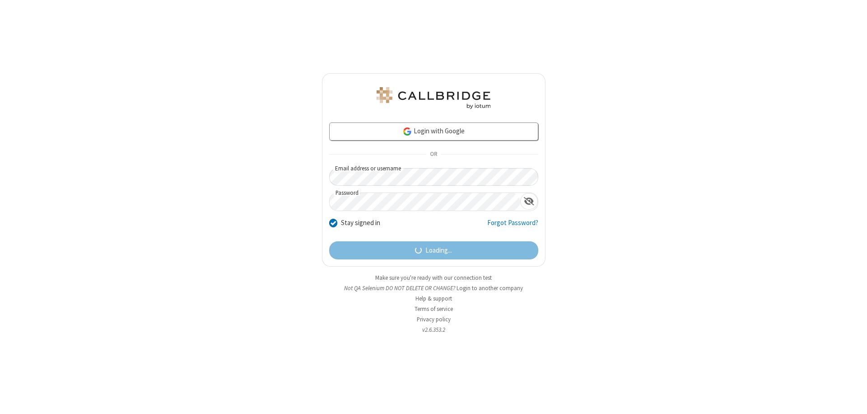 The image size is (867, 414). What do you see at coordinates (434, 98) in the screenshot?
I see `img: QA Selenium DO NOT DELETE OR CHANGE` at bounding box center [434, 98].